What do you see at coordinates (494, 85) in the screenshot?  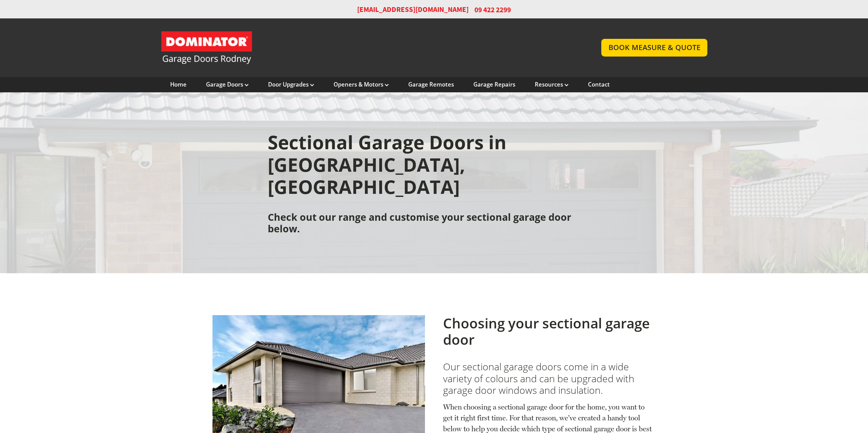 I see `a: Garage Repairs` at bounding box center [494, 85].